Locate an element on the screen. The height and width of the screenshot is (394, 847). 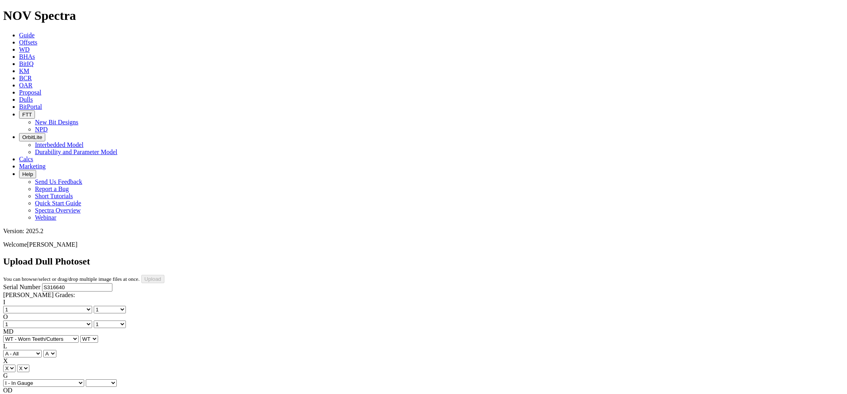
a: KM is located at coordinates (24, 71).